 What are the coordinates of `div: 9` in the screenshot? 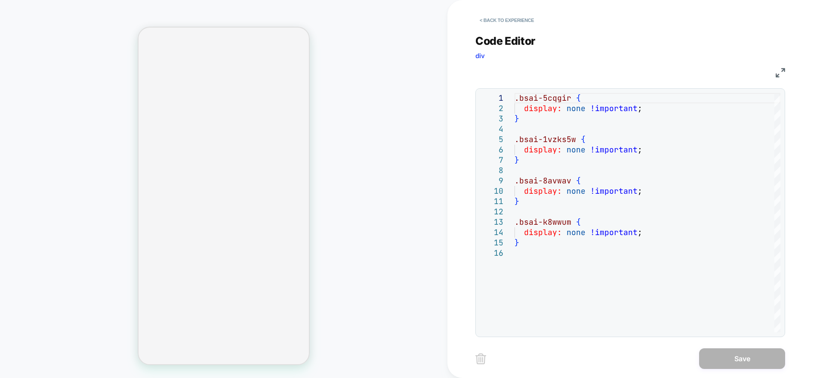 It's located at (492, 181).